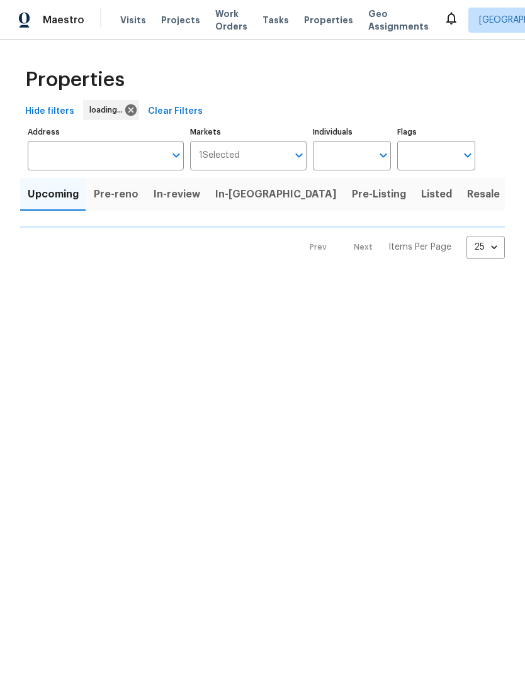 This screenshot has height=676, width=525. What do you see at coordinates (485, 247) in the screenshot?
I see `div: 25` at bounding box center [485, 247].